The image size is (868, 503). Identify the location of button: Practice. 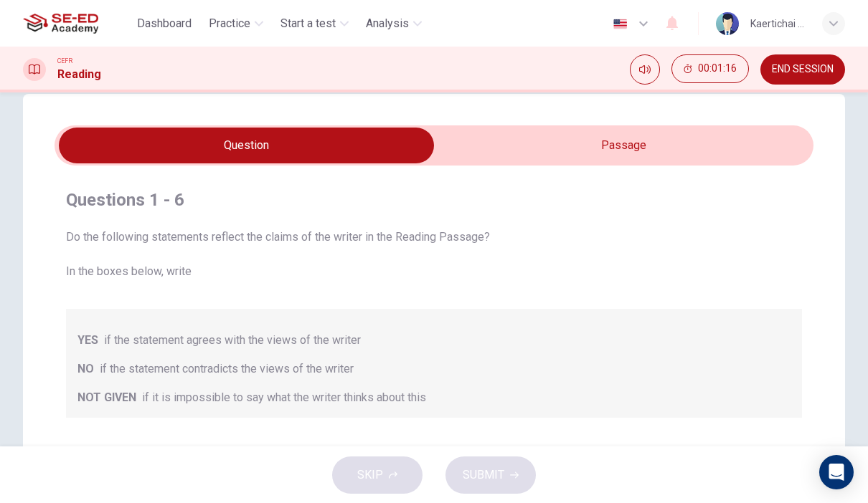
(236, 23).